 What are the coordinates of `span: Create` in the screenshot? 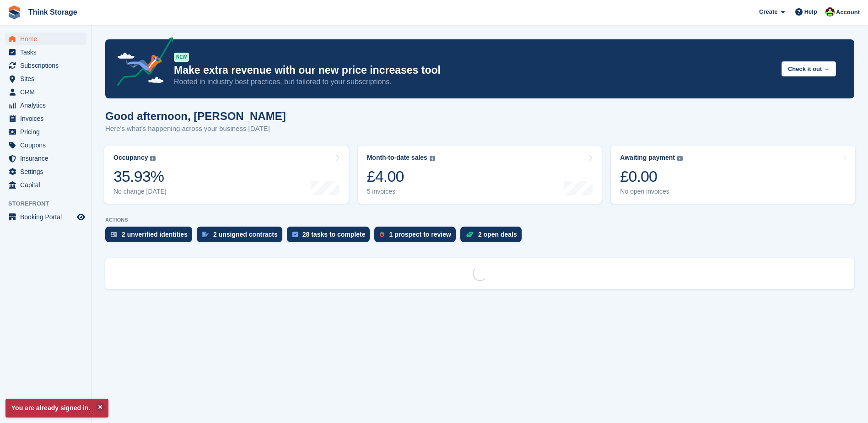 It's located at (768, 12).